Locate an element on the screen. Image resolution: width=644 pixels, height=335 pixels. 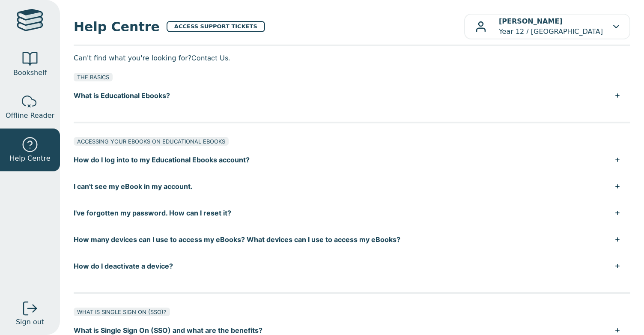
button: How do I deactivate a device? is located at coordinates (352, 266).